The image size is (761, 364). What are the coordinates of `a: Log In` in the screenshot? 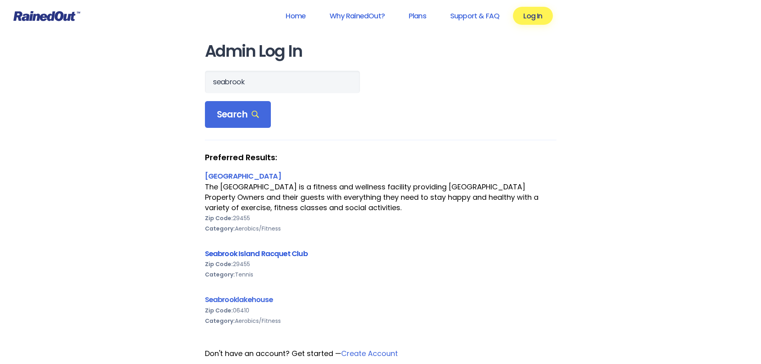 It's located at (533, 16).